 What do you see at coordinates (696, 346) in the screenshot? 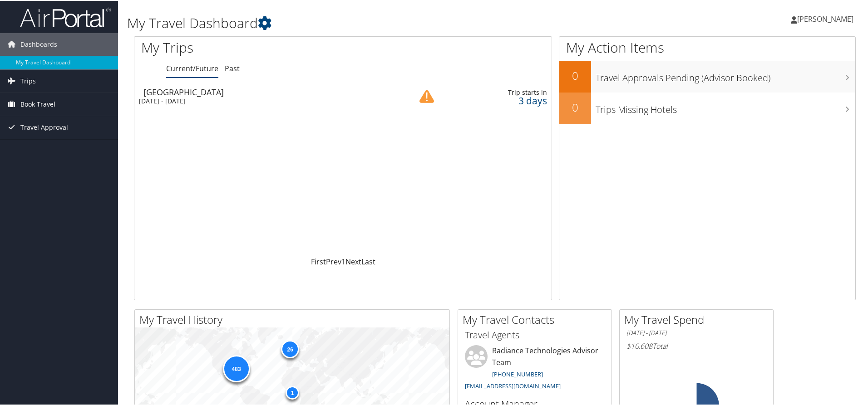
I see `h6: Total` at bounding box center [696, 346].